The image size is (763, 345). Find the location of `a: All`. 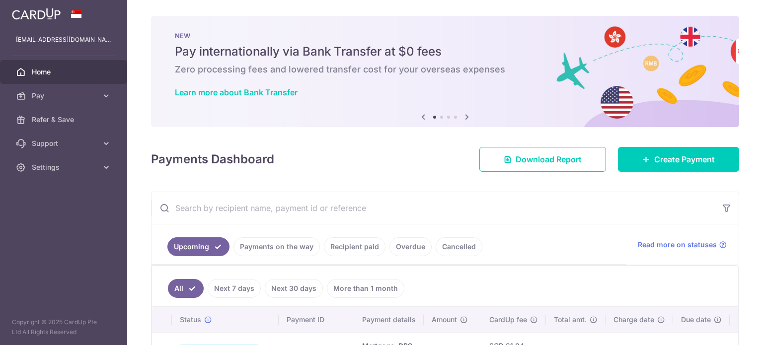

a: All is located at coordinates (186, 289).